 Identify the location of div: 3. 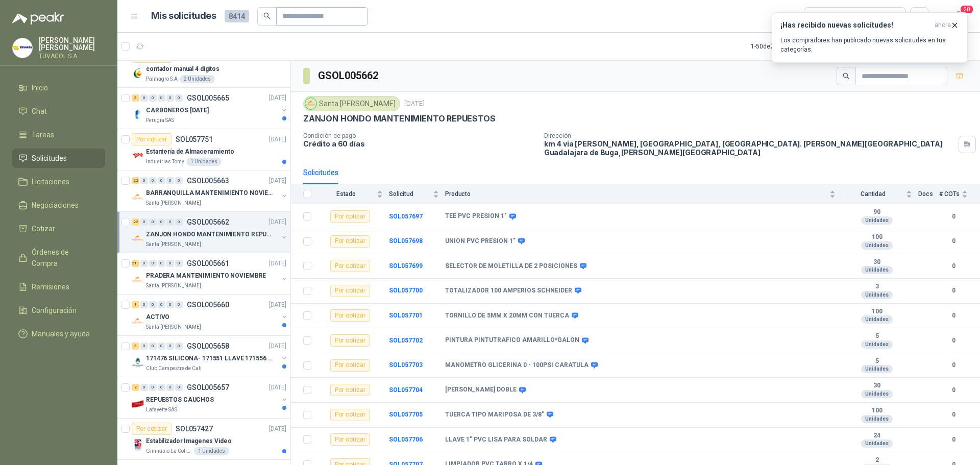
(135, 346).